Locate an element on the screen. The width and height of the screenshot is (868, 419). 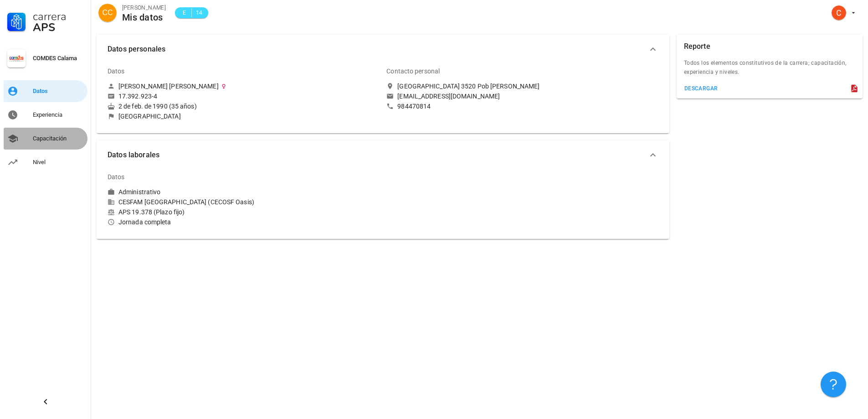
div: APS is located at coordinates (58, 27).